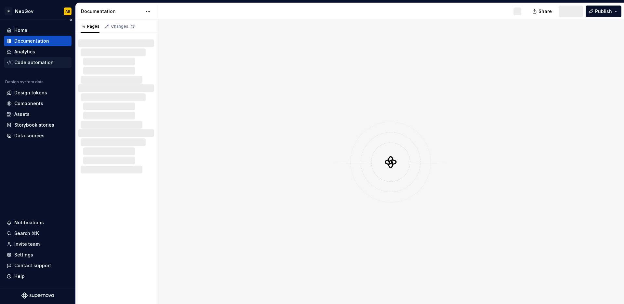 This screenshot has height=304, width=624. I want to click on div: NeoGov, so click(24, 11).